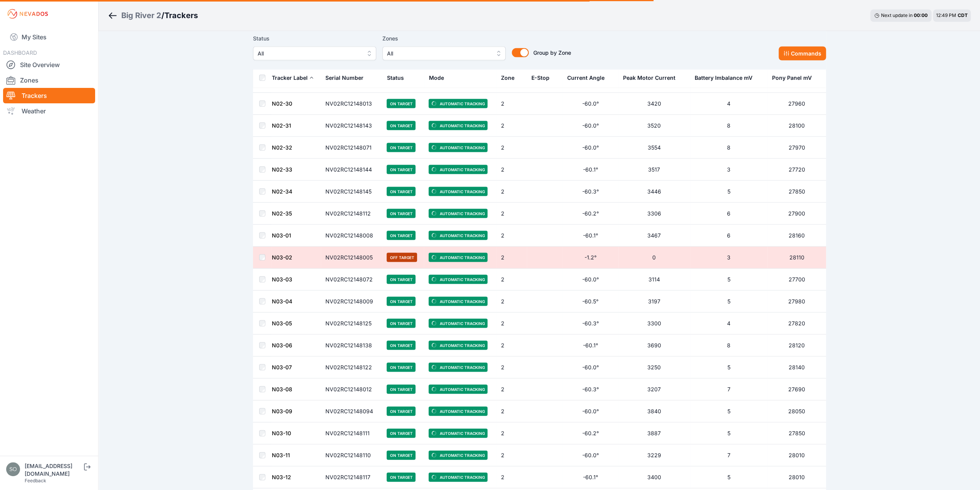  I want to click on td: 27900, so click(796, 213).